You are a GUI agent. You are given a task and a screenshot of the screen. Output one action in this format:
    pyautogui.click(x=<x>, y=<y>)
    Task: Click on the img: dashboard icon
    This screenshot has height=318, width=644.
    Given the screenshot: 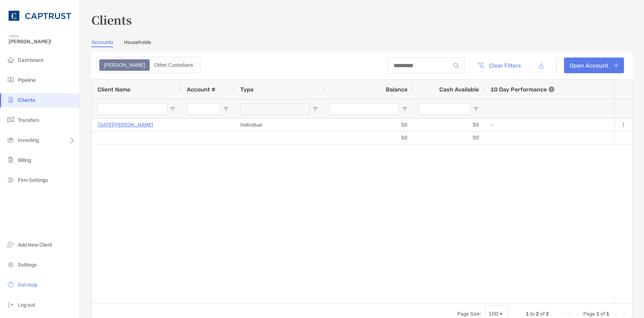 What is the action you would take?
    pyautogui.click(x=11, y=60)
    